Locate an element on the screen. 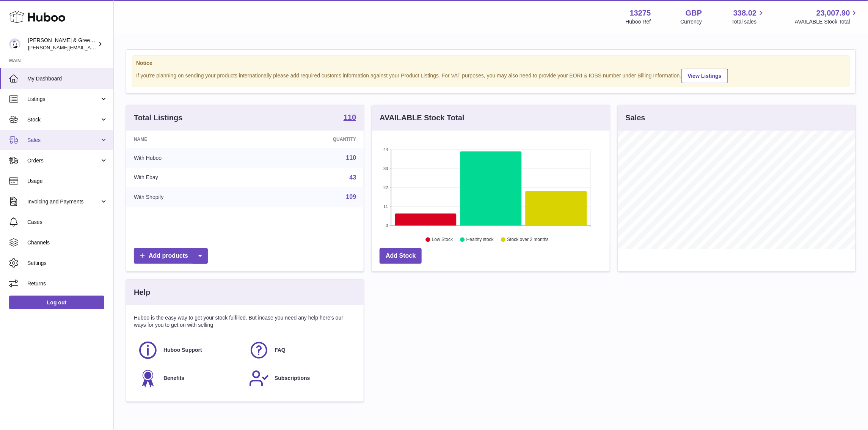 The width and height of the screenshot is (868, 430). h3: AVAILABLE Stock Total is located at coordinates (422, 117).